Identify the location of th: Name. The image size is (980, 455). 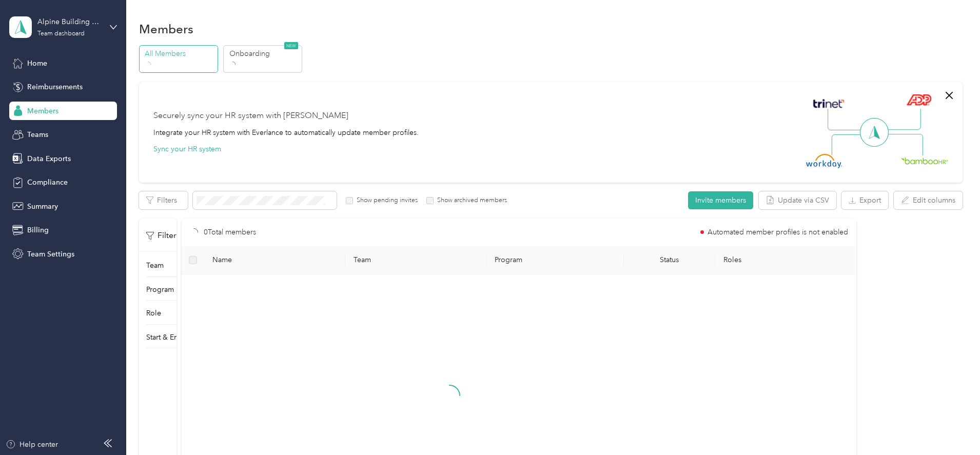
(275, 260).